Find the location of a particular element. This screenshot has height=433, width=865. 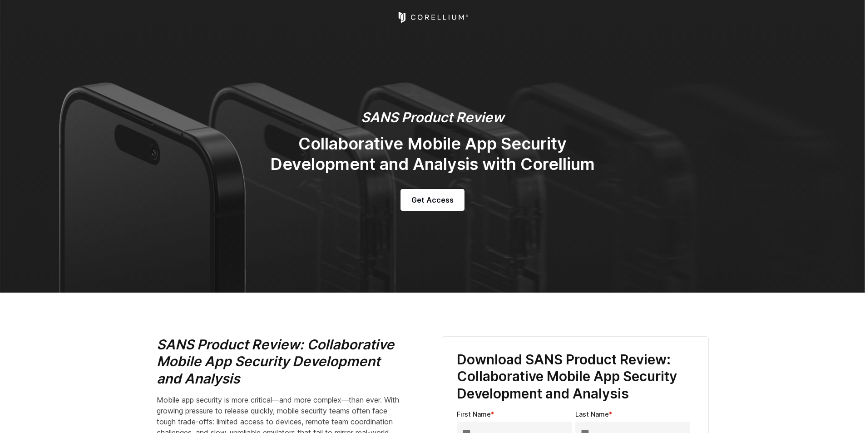

a: Corellium Home is located at coordinates (432, 17).